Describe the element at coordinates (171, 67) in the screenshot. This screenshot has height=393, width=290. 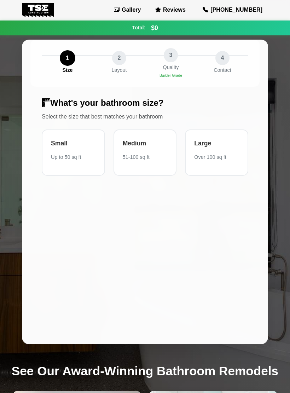
I see `div: Quality` at that location.